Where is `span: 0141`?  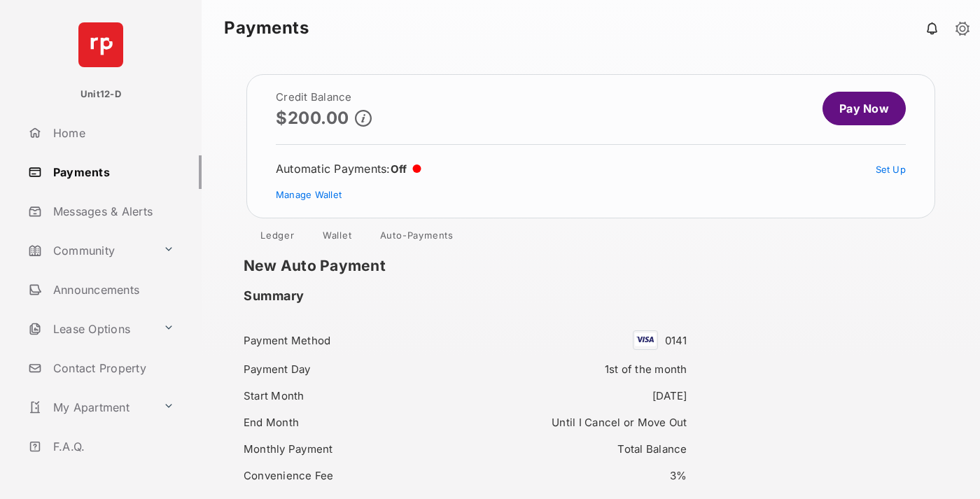
span: 0141 is located at coordinates (676, 340).